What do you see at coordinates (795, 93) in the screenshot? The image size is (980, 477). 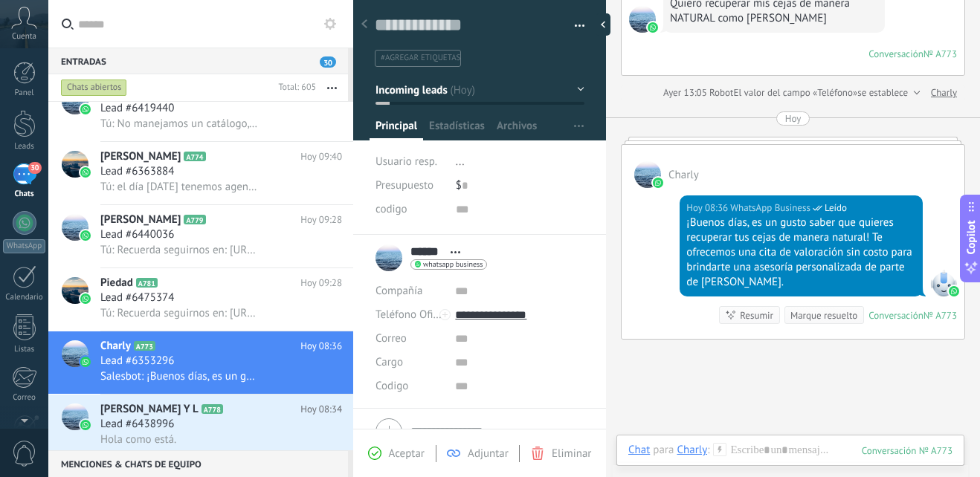 I see `span: El valor del campo «Teléfono»` at bounding box center [795, 93].